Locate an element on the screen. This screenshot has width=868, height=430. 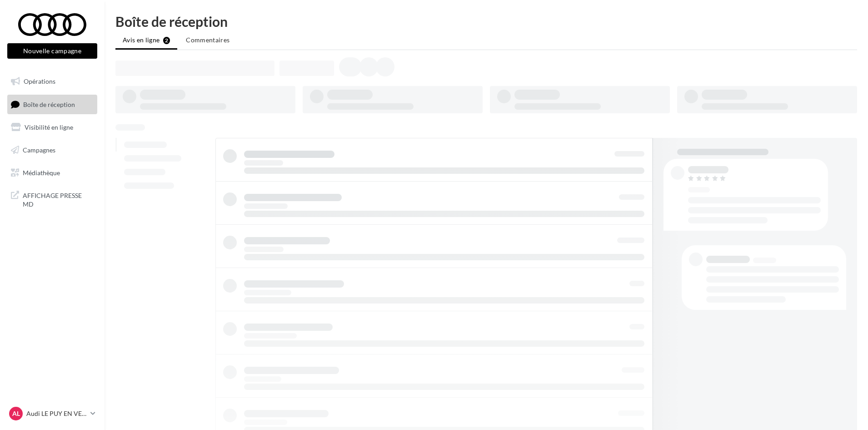
a: Médiathèque is located at coordinates (52, 173).